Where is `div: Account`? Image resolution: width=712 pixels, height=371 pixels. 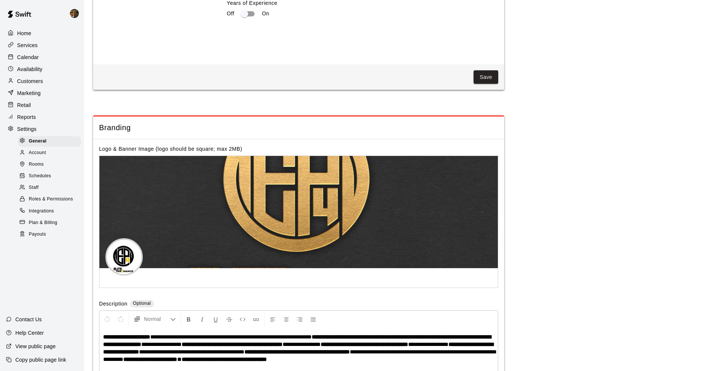 div: Account is located at coordinates (49, 153).